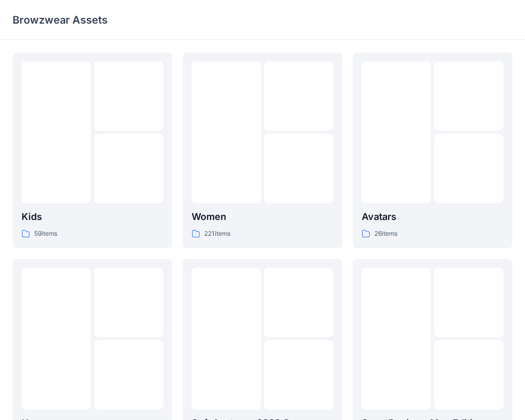 The image size is (525, 420). Describe the element at coordinates (262, 150) in the screenshot. I see `a: Women221items` at that location.